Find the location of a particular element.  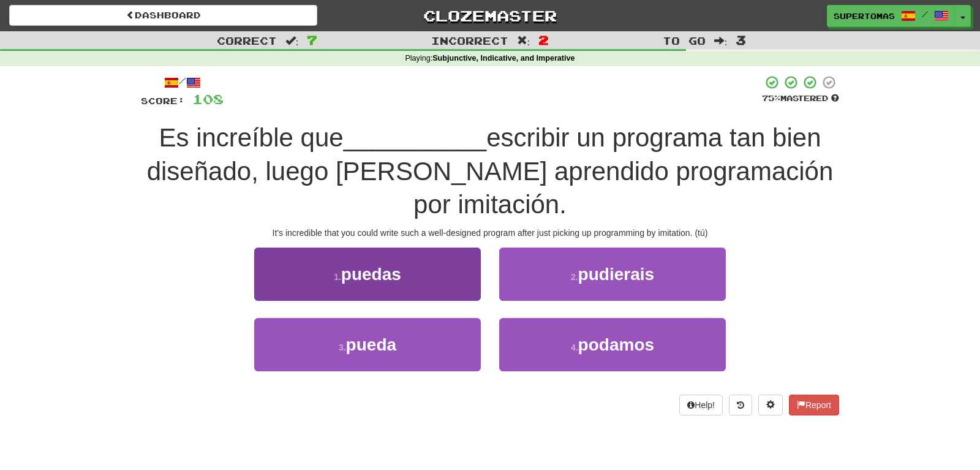

span: Incorrect is located at coordinates (470, 41).